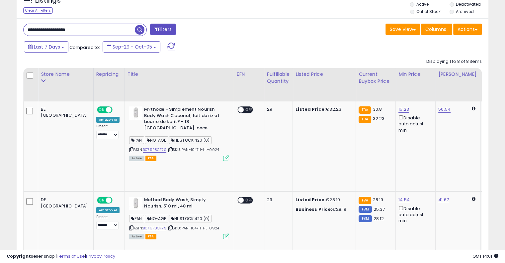  What do you see at coordinates (19, 256) in the screenshot?
I see `strong: Copyright` at bounding box center [19, 256].